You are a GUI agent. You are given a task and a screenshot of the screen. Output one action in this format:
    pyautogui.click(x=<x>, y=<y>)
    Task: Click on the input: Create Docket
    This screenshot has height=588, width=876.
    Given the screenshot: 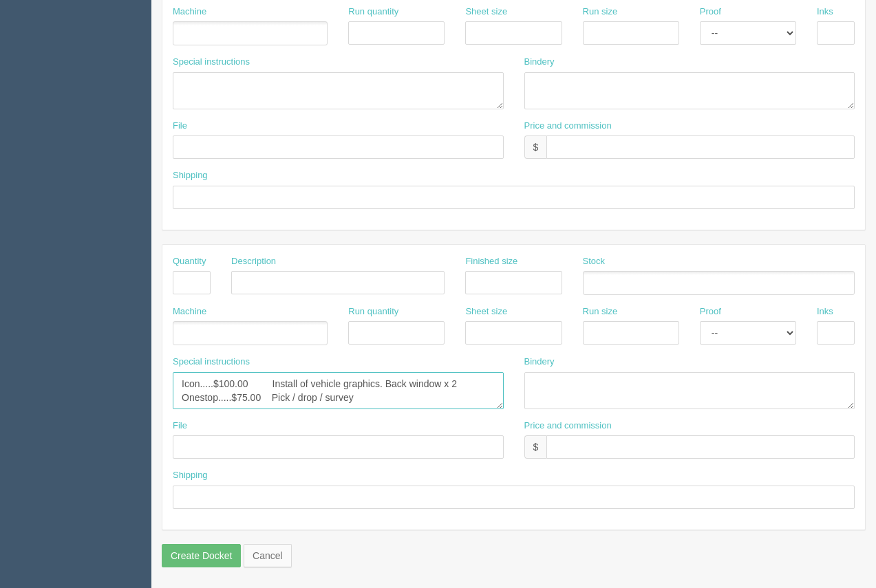 What is the action you would take?
    pyautogui.click(x=201, y=556)
    